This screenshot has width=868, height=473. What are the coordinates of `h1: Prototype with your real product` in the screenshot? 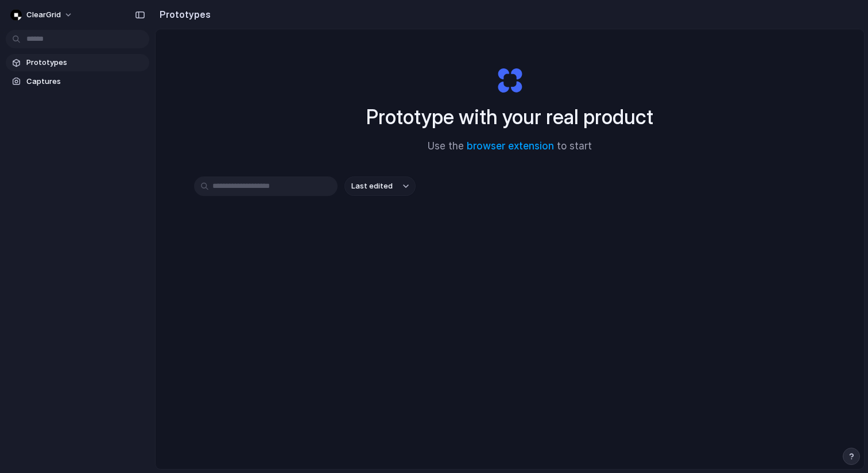 It's located at (510, 117).